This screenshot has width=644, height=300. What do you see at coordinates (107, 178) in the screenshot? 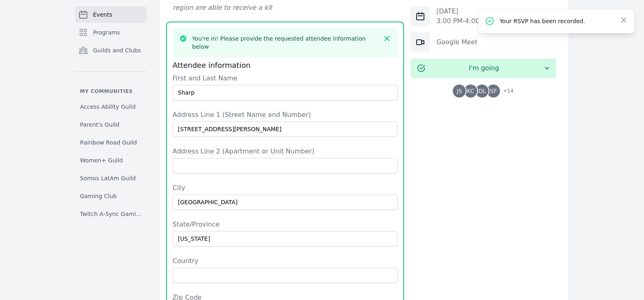
I see `span: Somos LatAm Guild` at bounding box center [107, 178].